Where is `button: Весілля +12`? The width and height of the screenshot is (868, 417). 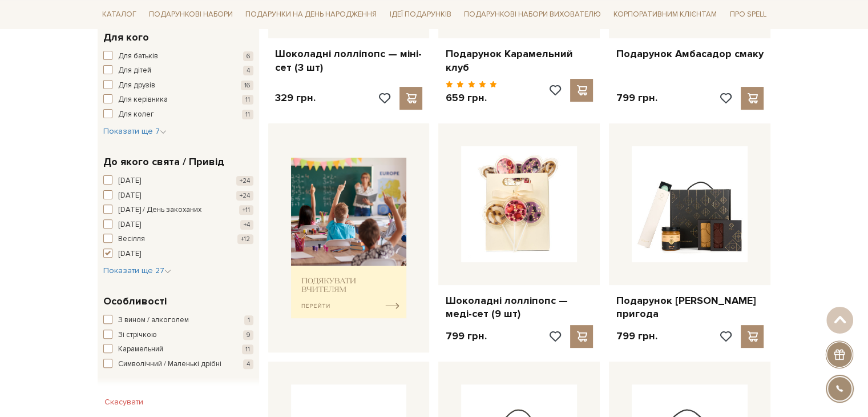
button: Весілля +12 is located at coordinates (178, 239).